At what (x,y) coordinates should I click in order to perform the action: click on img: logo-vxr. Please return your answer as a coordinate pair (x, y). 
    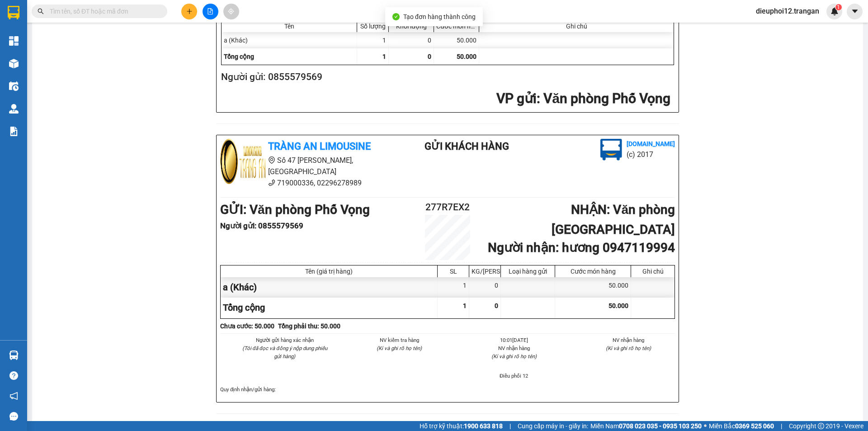
    Looking at the image, I should click on (14, 13).